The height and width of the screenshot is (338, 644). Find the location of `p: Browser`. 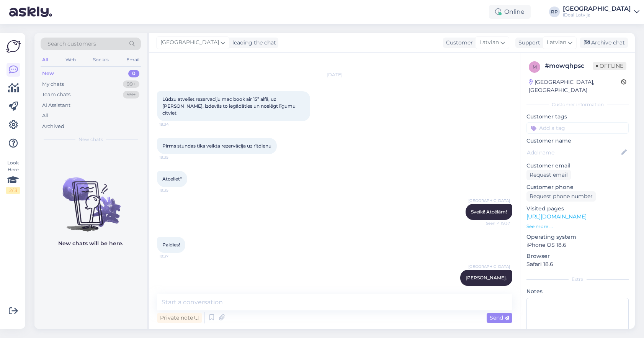

p: Browser is located at coordinates (577, 256).